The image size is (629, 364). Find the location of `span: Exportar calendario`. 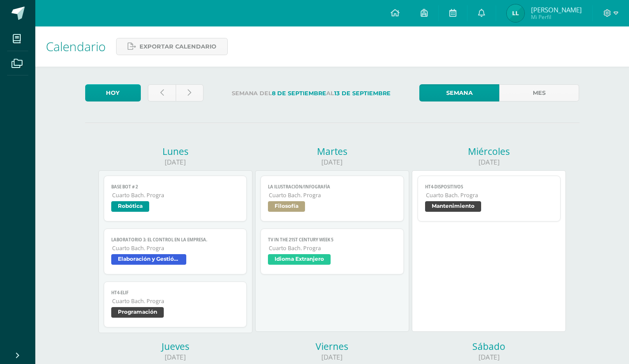

span: Exportar calendario is located at coordinates (178, 46).